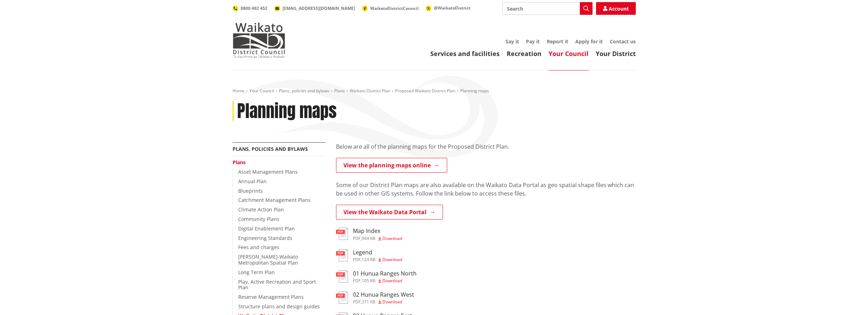  What do you see at coordinates (252, 181) in the screenshot?
I see `a: Annual Plan` at bounding box center [252, 181].